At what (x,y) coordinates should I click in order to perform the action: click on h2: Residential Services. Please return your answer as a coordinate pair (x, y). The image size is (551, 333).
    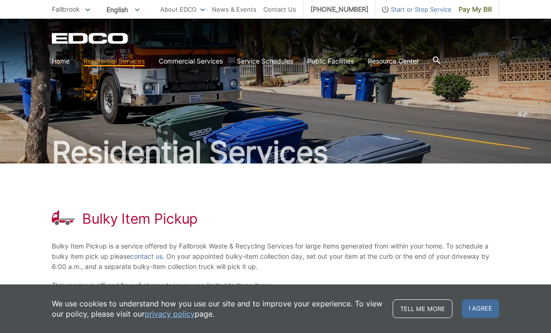
    Looking at the image, I should click on (276, 152).